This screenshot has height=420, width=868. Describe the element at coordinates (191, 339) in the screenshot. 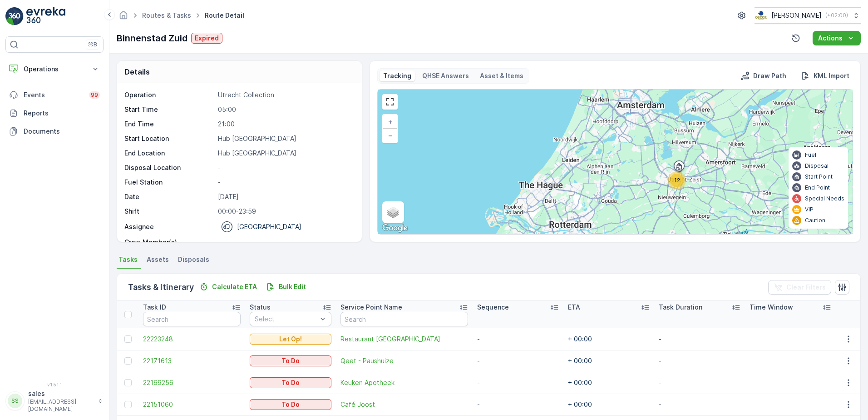

I see `a: 22223248` at that location.